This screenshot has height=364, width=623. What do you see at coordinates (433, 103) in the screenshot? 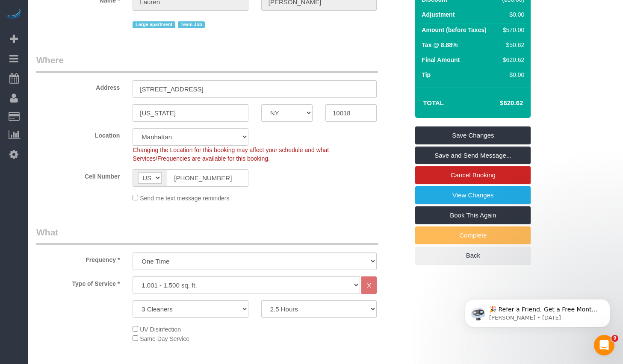
I see `strong: Total` at bounding box center [433, 103].